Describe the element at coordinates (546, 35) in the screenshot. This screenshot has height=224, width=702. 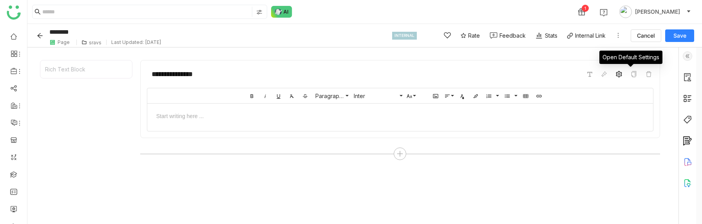
I see `div: Stats` at that location.